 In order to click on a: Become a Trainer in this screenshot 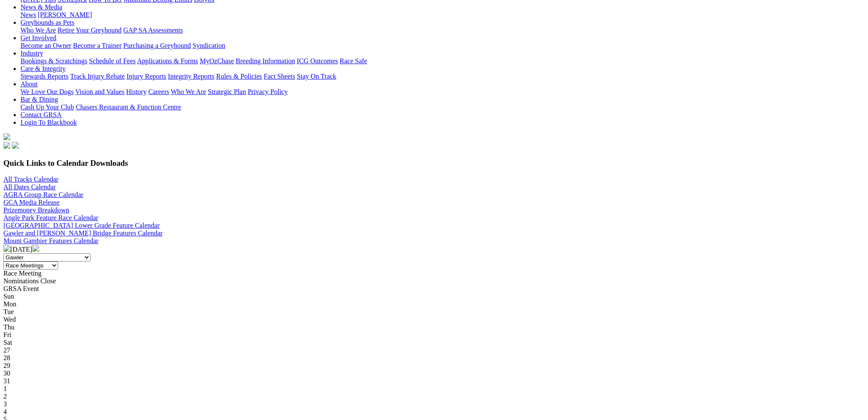, I will do `click(97, 46)`.